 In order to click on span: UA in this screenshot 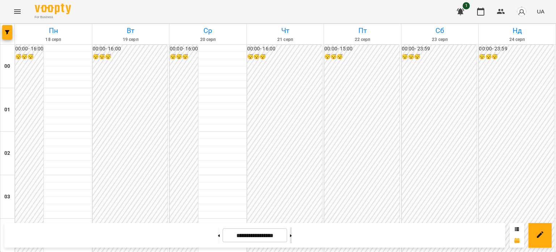, I will do `click(540, 11)`.